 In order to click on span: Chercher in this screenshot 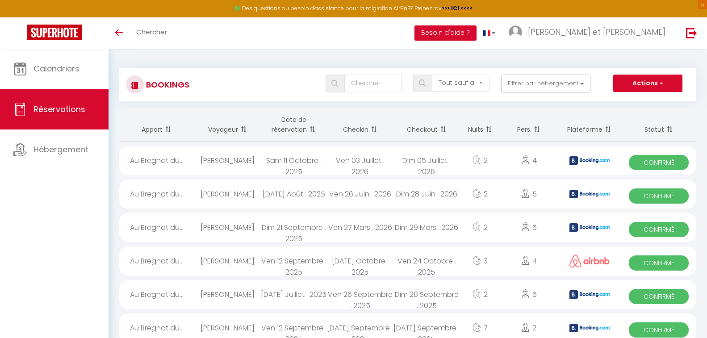, I will do `click(151, 32)`.